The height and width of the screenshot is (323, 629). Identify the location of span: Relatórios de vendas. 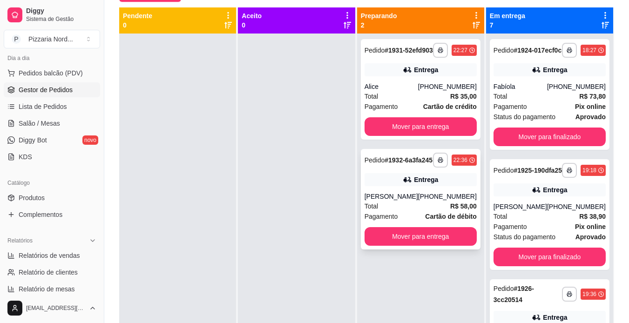
(49, 256).